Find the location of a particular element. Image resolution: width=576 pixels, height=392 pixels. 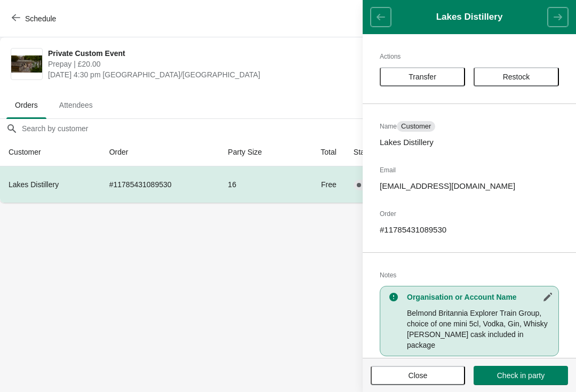

span: Close is located at coordinates (418, 375).